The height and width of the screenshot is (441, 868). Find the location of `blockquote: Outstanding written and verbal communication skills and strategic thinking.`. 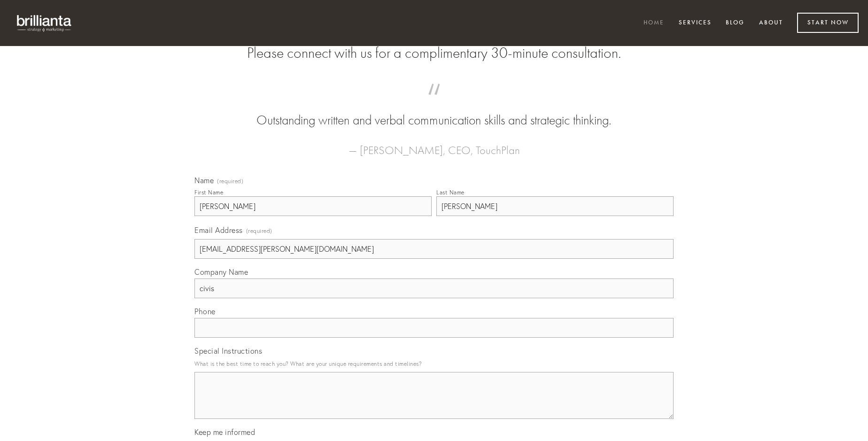

blockquote: Outstanding written and verbal communication skills and strategic thinking. is located at coordinates (434, 111).